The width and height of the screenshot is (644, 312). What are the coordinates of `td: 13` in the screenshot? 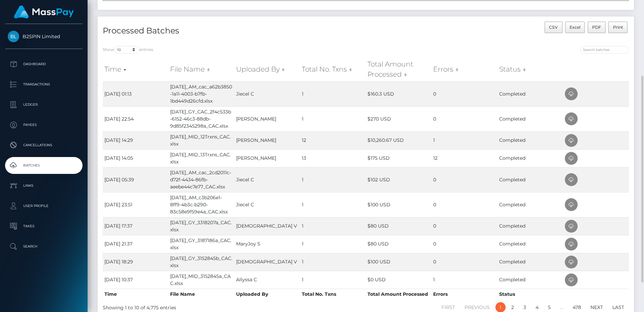 It's located at (332, 158).